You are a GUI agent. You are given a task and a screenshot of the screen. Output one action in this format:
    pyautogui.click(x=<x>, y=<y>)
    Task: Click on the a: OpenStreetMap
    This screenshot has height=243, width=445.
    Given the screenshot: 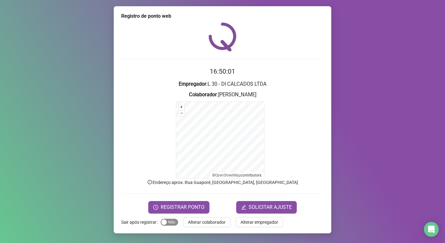 What is the action you would take?
    pyautogui.click(x=228, y=175)
    